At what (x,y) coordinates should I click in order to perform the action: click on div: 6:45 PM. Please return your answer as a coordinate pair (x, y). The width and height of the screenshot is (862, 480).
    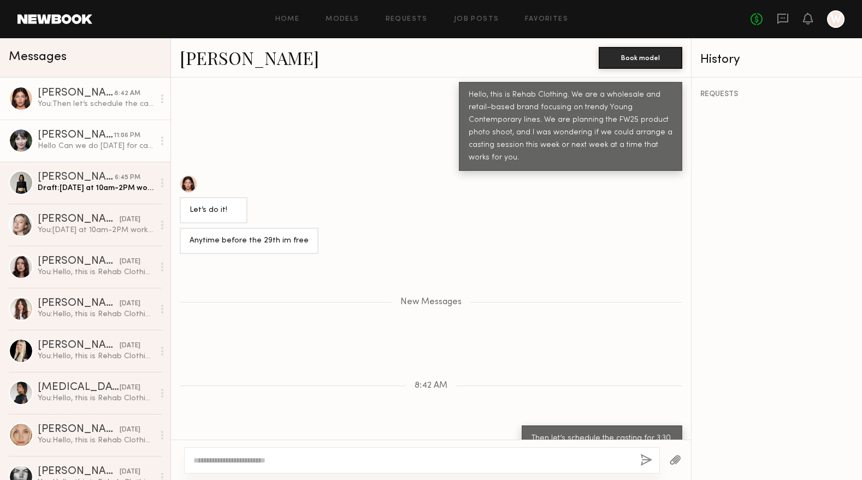
    Looking at the image, I should click on (127, 178).